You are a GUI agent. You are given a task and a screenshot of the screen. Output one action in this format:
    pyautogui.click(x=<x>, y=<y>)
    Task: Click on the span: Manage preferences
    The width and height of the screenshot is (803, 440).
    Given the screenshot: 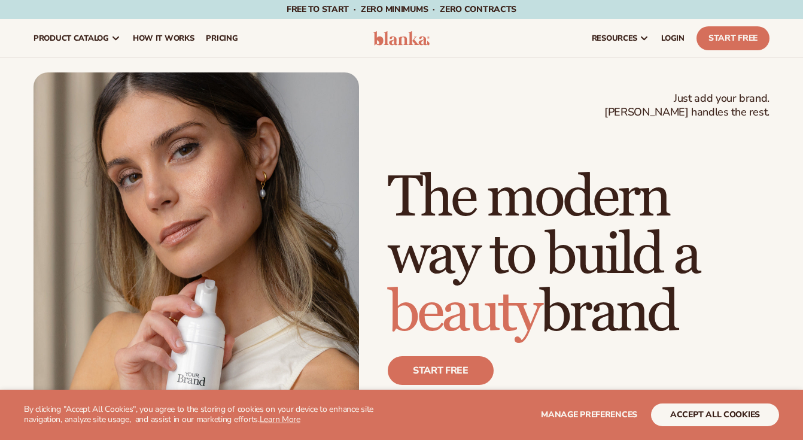 What is the action you would take?
    pyautogui.click(x=589, y=414)
    